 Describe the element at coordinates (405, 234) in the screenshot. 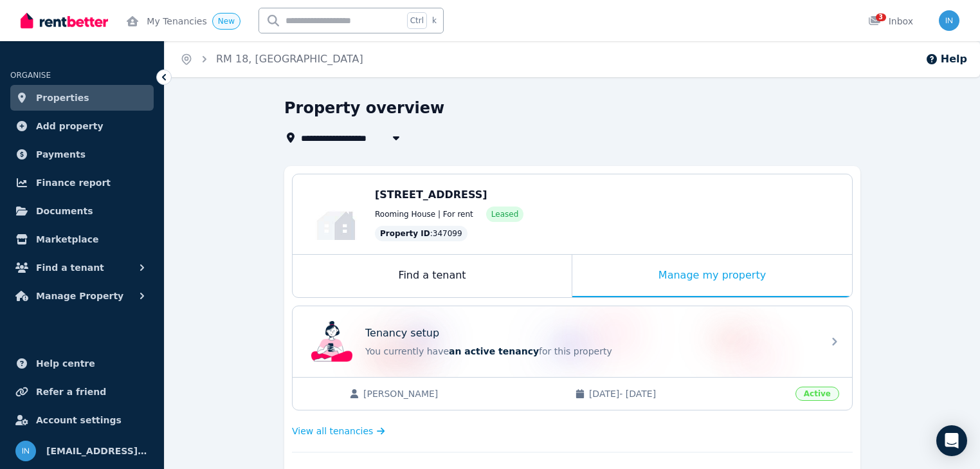

I see `span: Property ID` at that location.